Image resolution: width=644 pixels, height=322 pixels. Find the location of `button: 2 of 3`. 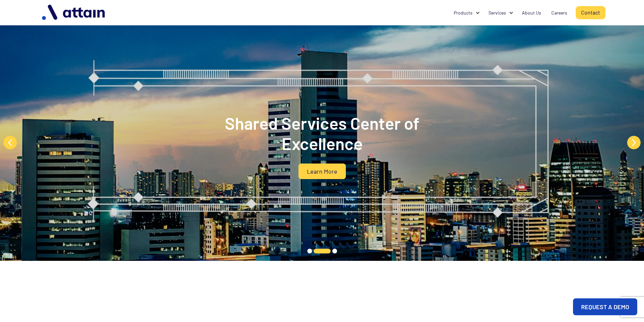

button: 2 of 3 is located at coordinates (322, 251).